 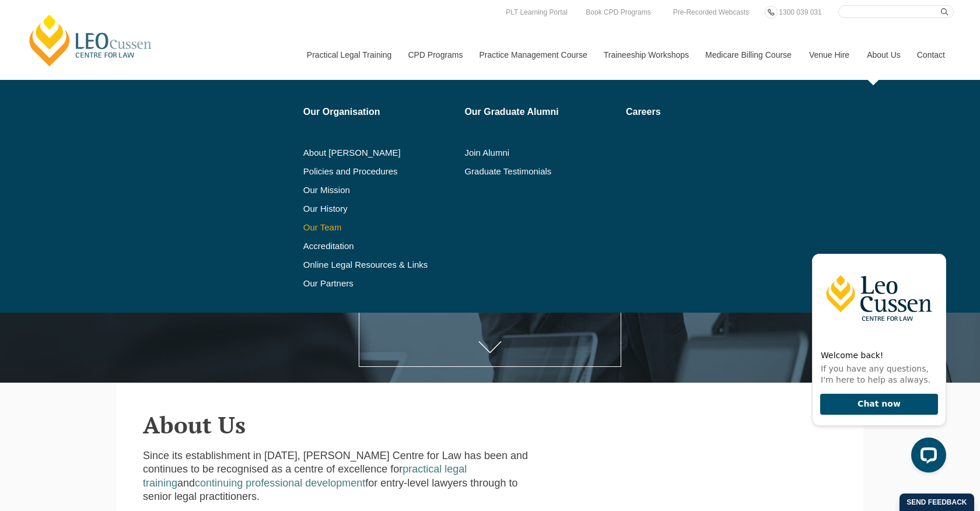 What do you see at coordinates (711, 13) in the screenshot?
I see `a: Pre-Recorded Webcasts` at bounding box center [711, 13].